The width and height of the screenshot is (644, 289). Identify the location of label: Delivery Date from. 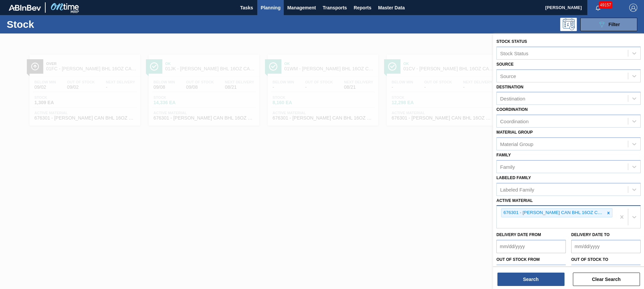
(519, 235).